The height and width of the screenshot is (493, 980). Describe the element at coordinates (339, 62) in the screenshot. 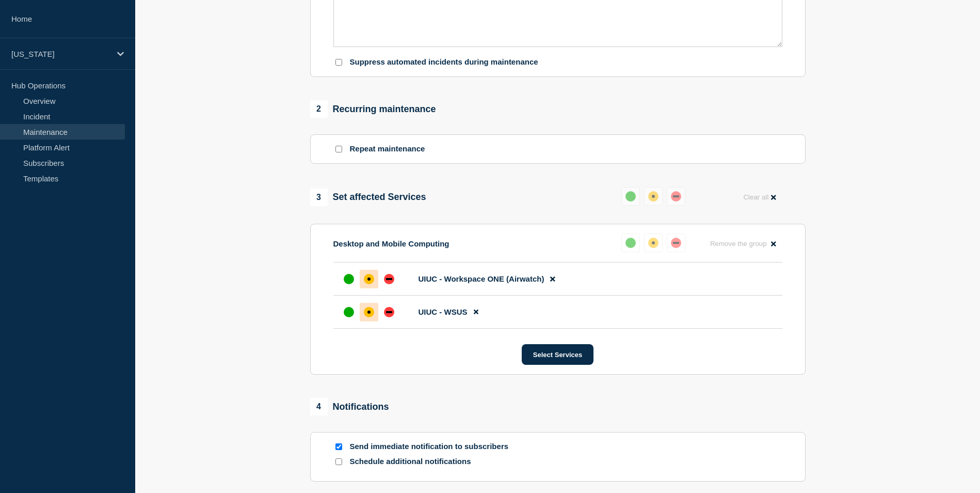

I see `input: Suppress automated incidents during maintenance` at that location.